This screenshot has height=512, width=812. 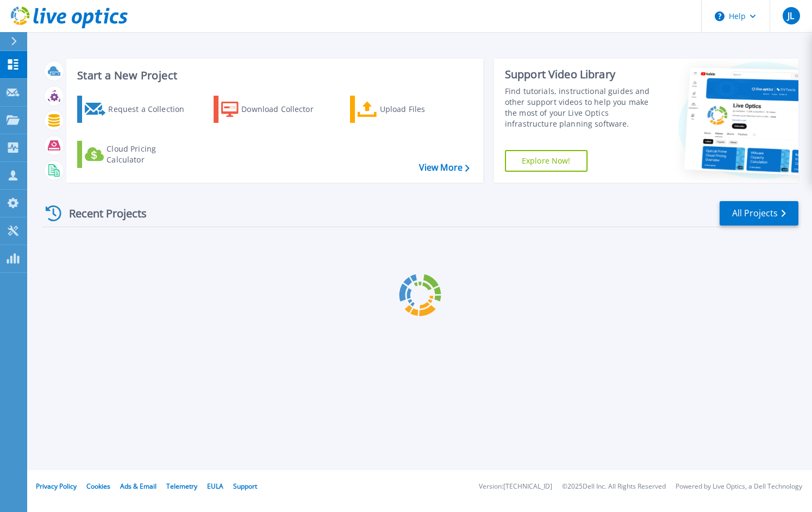 What do you see at coordinates (581, 74) in the screenshot?
I see `div: Support Video Library` at bounding box center [581, 74].